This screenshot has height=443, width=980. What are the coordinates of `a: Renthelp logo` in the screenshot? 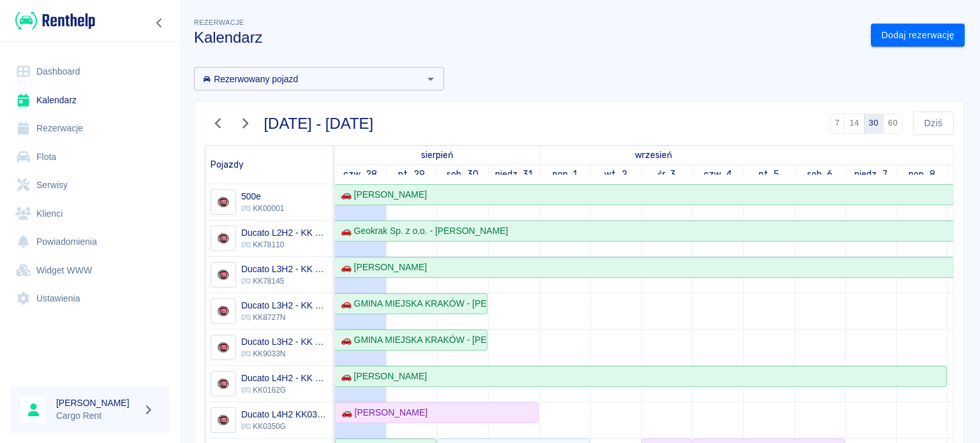 It's located at (52, 20).